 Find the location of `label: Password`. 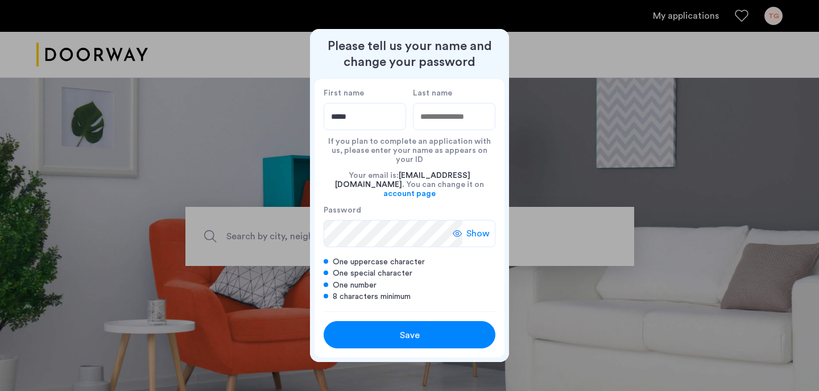

label: Password is located at coordinates (393, 210).